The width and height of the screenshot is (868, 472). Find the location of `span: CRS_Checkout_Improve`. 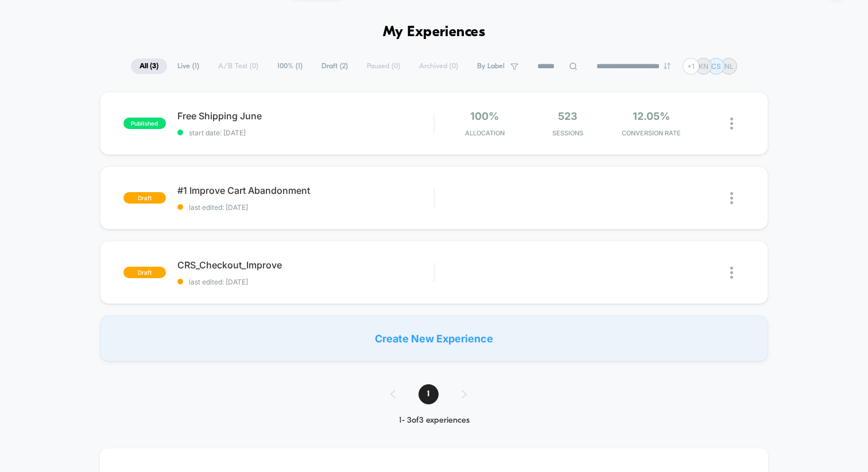

span: CRS_Checkout_Improve is located at coordinates (306, 265).